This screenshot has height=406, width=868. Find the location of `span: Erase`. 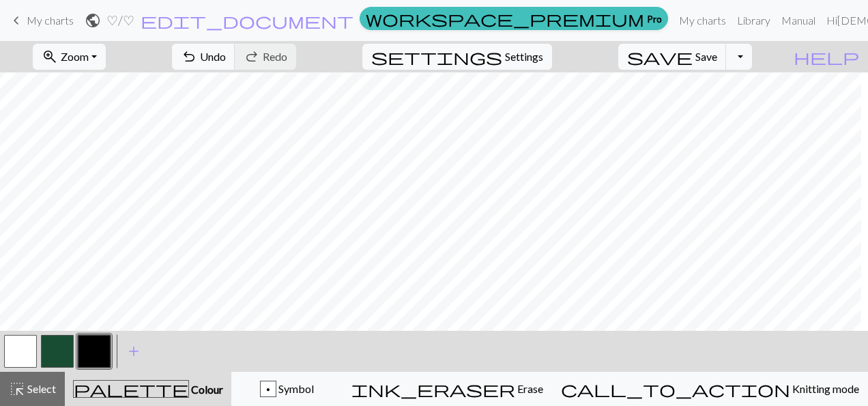

span: Erase is located at coordinates (529, 388).